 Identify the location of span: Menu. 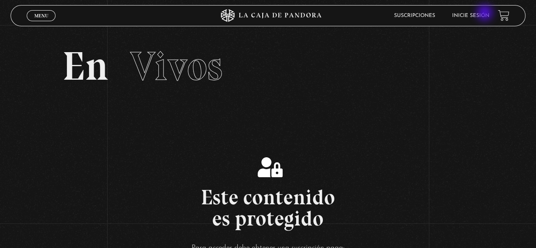
(41, 16).